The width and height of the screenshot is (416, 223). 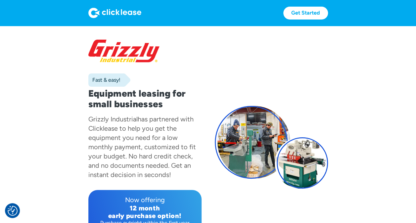 I want to click on div: has partnered with Clicklease to help you get the equipment you need for a low monthly payment, c..., so click(x=142, y=147).